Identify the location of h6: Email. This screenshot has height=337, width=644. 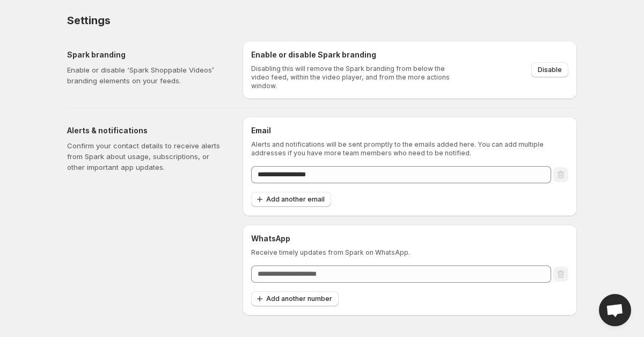
(410, 130).